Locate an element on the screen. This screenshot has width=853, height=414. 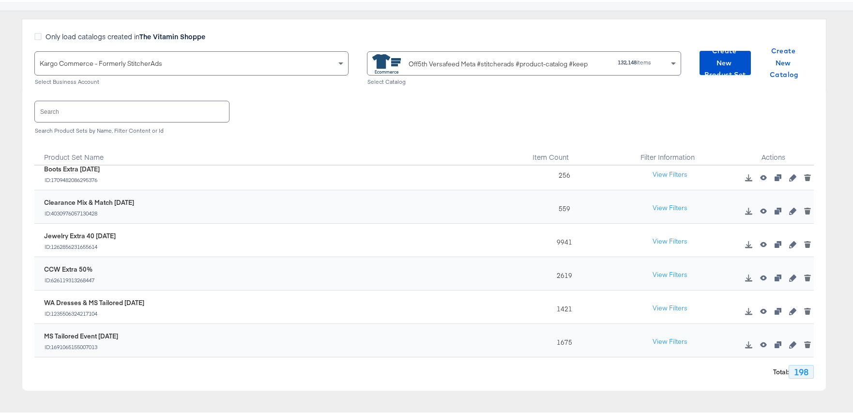
button: Create New Product Set is located at coordinates (725, 61).